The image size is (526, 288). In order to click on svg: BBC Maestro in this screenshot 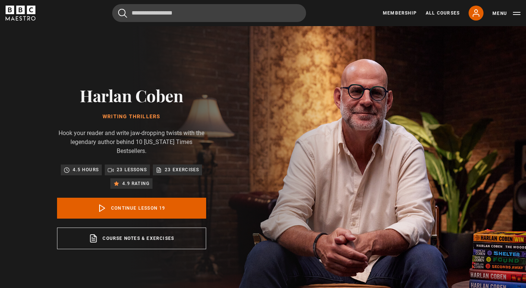, I will do `click(21, 13)`.